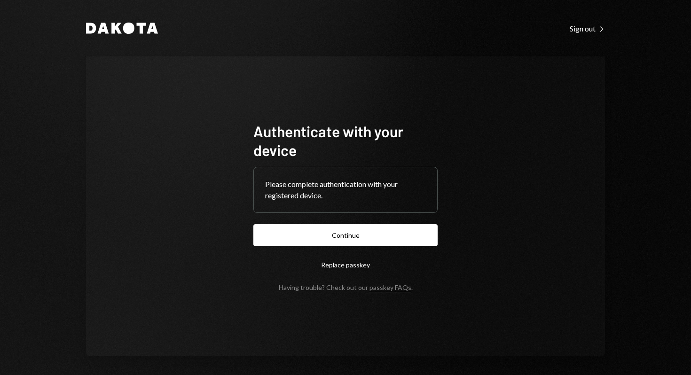  I want to click on button: Replace passkey, so click(346, 265).